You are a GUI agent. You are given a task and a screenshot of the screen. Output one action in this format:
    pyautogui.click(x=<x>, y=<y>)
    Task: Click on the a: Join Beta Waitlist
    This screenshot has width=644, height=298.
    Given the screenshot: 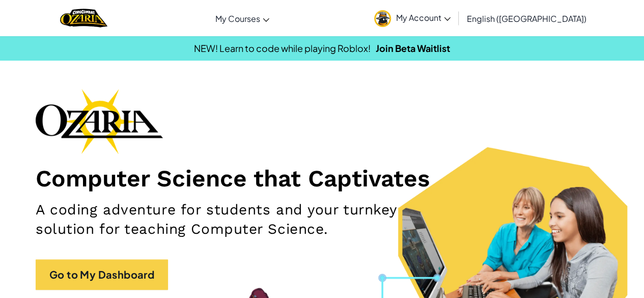 What is the action you would take?
    pyautogui.click(x=413, y=48)
    